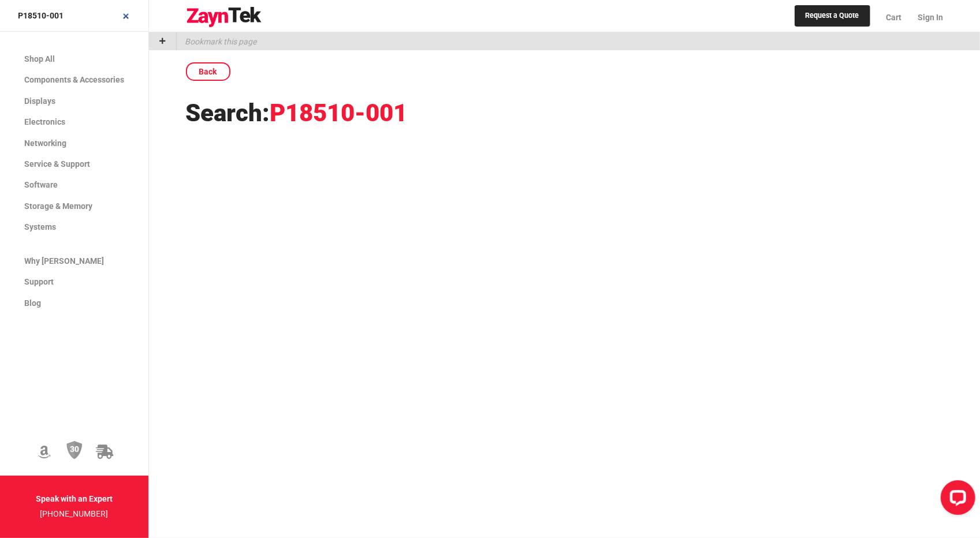 The width and height of the screenshot is (980, 538). I want to click on span: Cart, so click(893, 17).